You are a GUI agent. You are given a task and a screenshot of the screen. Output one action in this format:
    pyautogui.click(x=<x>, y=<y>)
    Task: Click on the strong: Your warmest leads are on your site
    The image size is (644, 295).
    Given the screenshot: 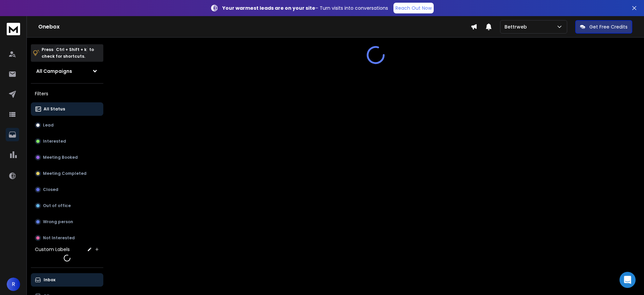 What is the action you would take?
    pyautogui.click(x=269, y=8)
    